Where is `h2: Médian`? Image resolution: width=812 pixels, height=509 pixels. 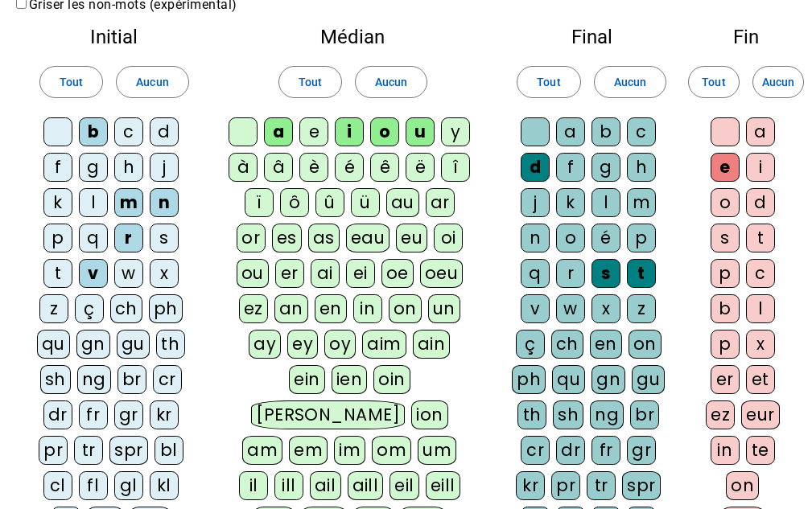
h2: Médian is located at coordinates (353, 37).